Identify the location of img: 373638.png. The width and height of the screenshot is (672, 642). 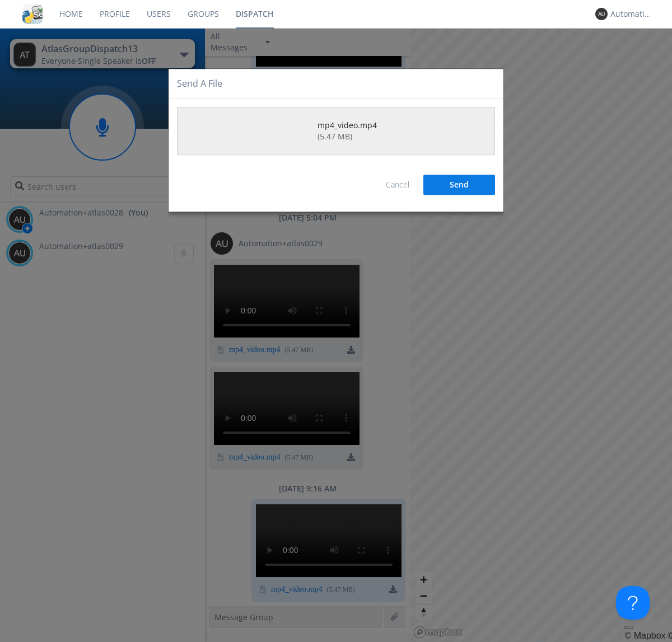
(601, 14).